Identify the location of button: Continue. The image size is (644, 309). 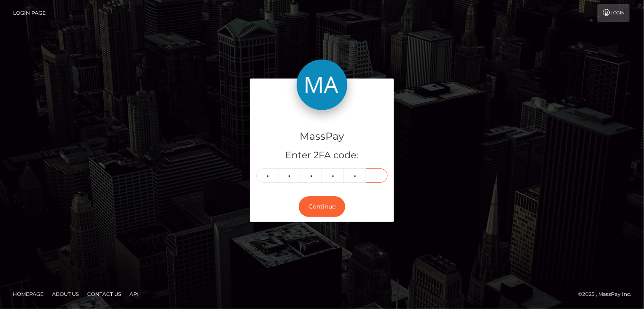
(322, 207).